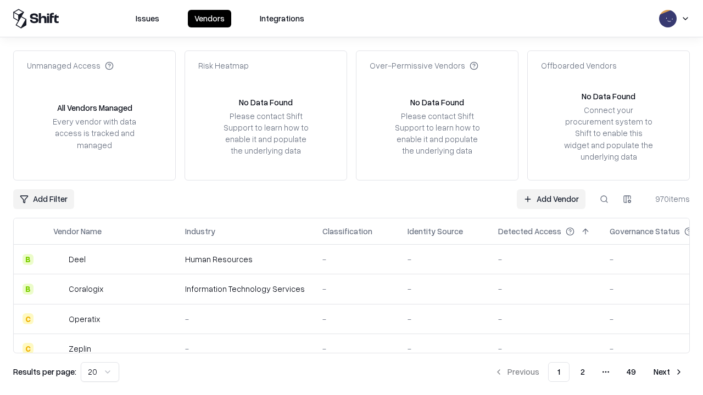  I want to click on button: 49, so click(631, 372).